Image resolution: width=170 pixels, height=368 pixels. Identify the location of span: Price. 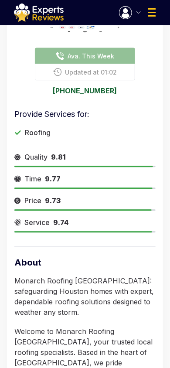
(33, 201).